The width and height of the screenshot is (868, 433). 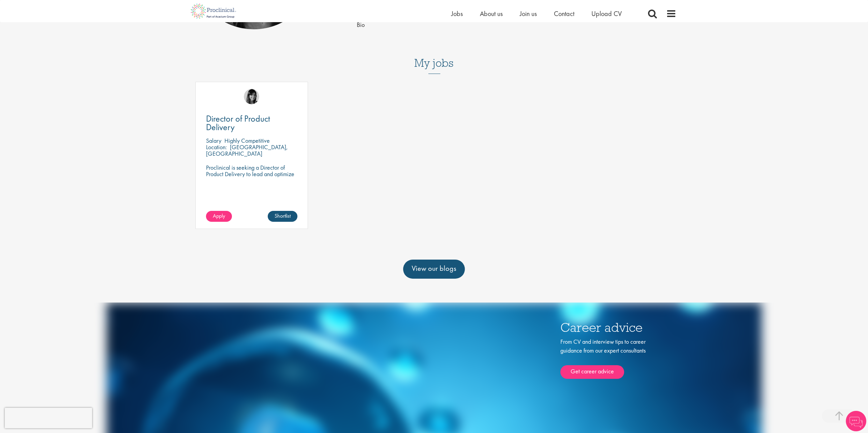 What do you see at coordinates (606, 358) in the screenshot?
I see `div: From CV and interview tips to career guidance from our expert consultants` at bounding box center [606, 358].